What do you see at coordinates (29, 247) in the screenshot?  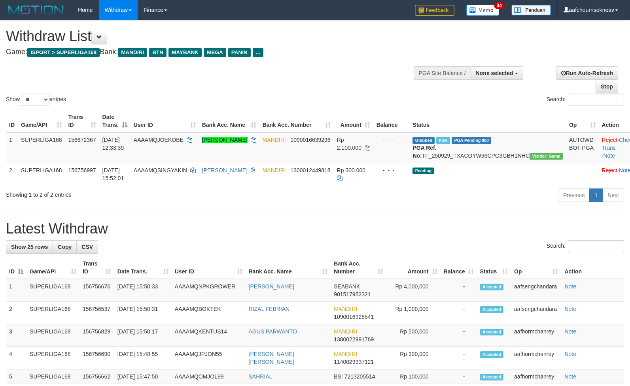 I see `span: Show 25 rows` at bounding box center [29, 247].